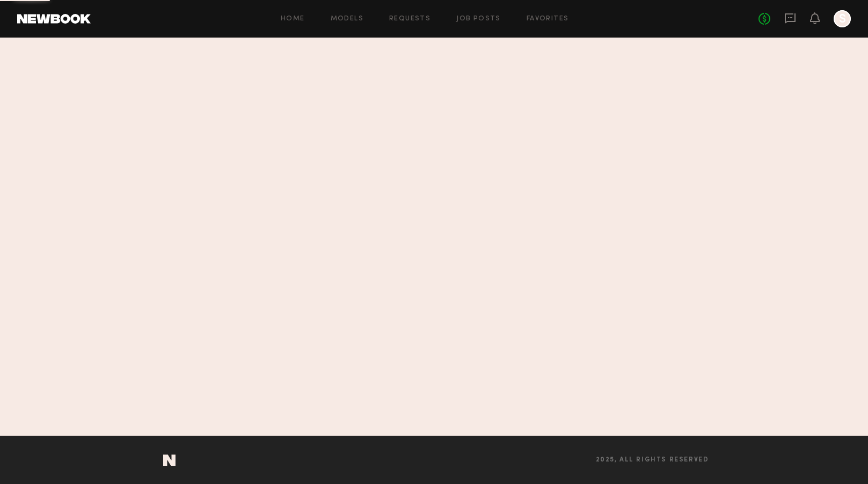 The height and width of the screenshot is (484, 868). What do you see at coordinates (347, 19) in the screenshot?
I see `a: Models` at bounding box center [347, 19].